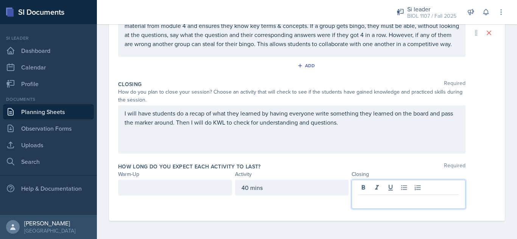  I want to click on p: 40 mins, so click(292, 188).